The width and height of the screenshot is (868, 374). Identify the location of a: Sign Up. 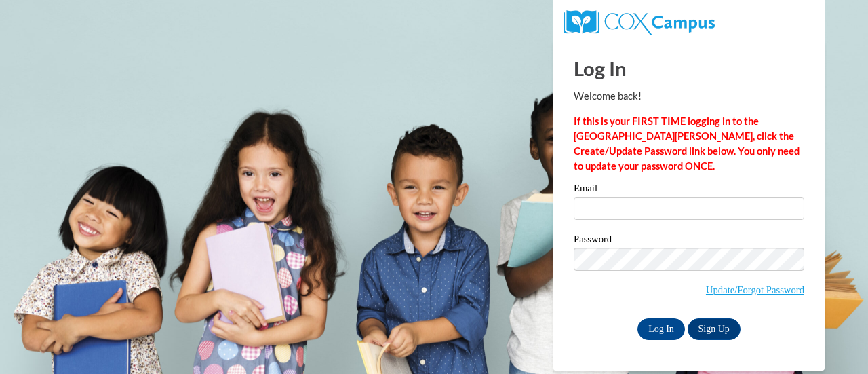
(714, 329).